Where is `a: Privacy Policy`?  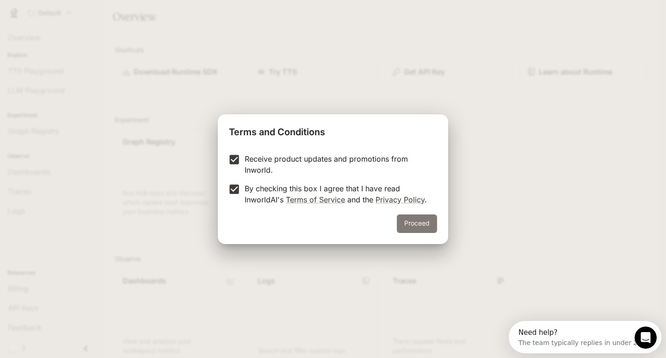 a: Privacy Policy is located at coordinates (400, 199).